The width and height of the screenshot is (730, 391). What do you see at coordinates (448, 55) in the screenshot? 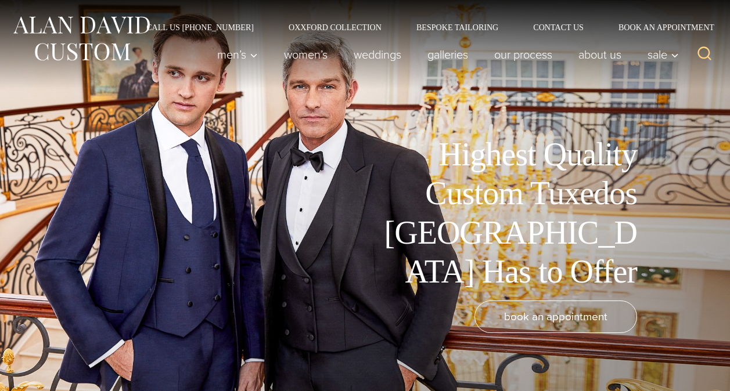
I see `a: Galleries` at bounding box center [448, 55].